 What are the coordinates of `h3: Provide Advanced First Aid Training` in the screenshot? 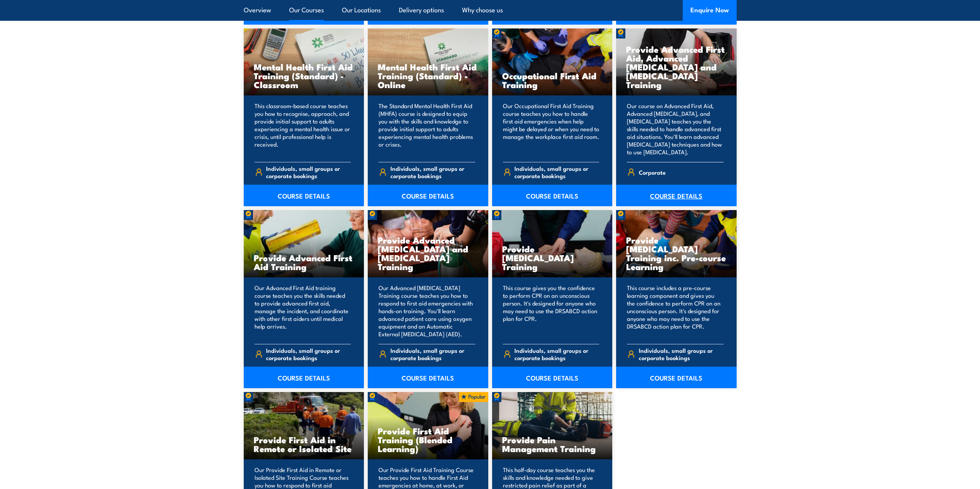 It's located at (304, 262).